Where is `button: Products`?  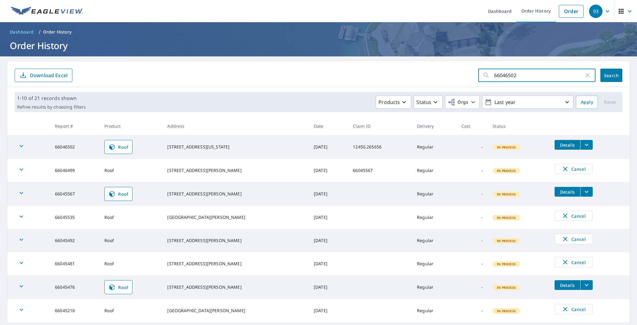 button: Products is located at coordinates (394, 102).